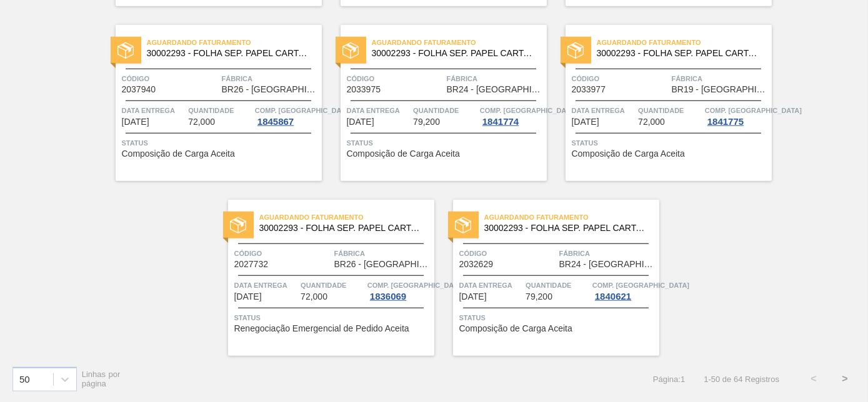  What do you see at coordinates (251, 264) in the screenshot?
I see `span: 2027732` at bounding box center [251, 264].